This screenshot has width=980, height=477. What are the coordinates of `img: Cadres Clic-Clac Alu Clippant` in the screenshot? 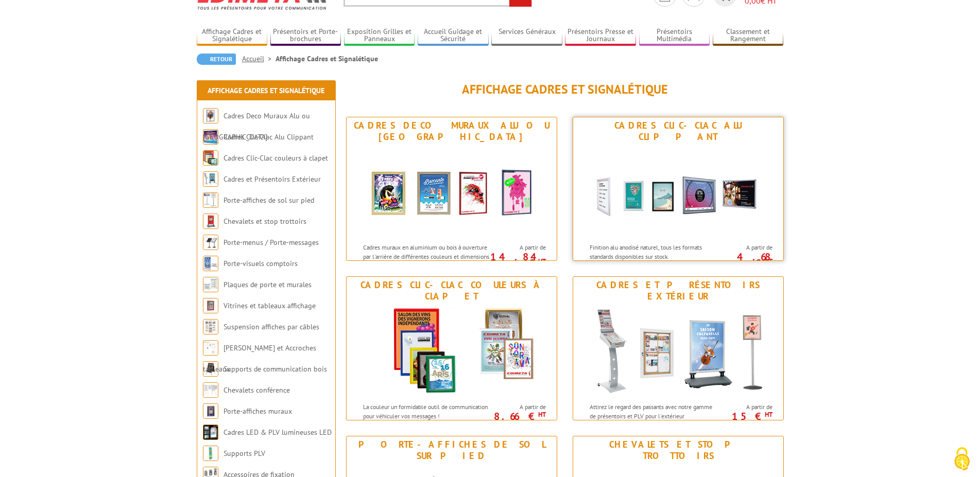 It's located at (678, 191).